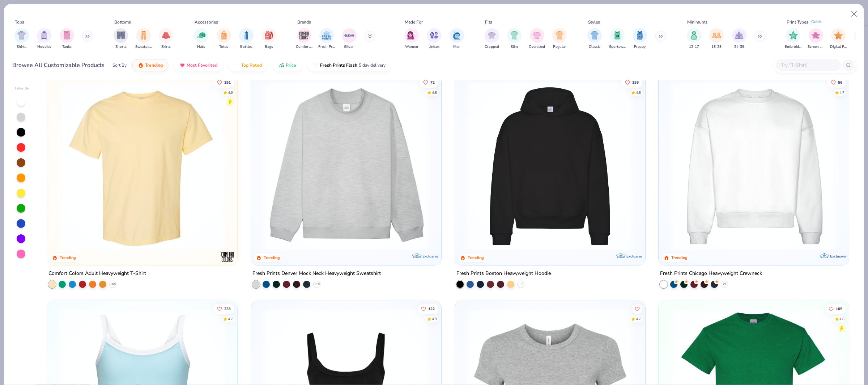 This screenshot has height=385, width=868. I want to click on span: 105, so click(839, 309).